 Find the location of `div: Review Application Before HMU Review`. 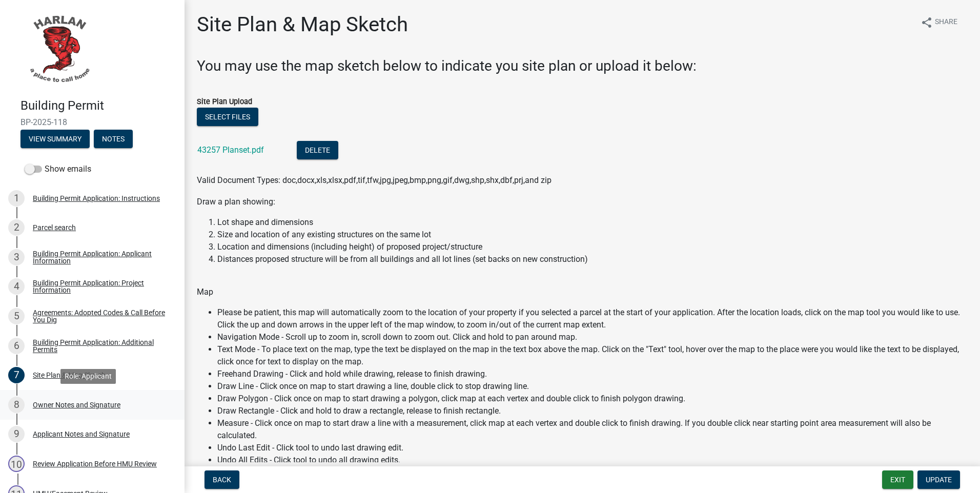

div: Review Application Before HMU Review is located at coordinates (95, 464).